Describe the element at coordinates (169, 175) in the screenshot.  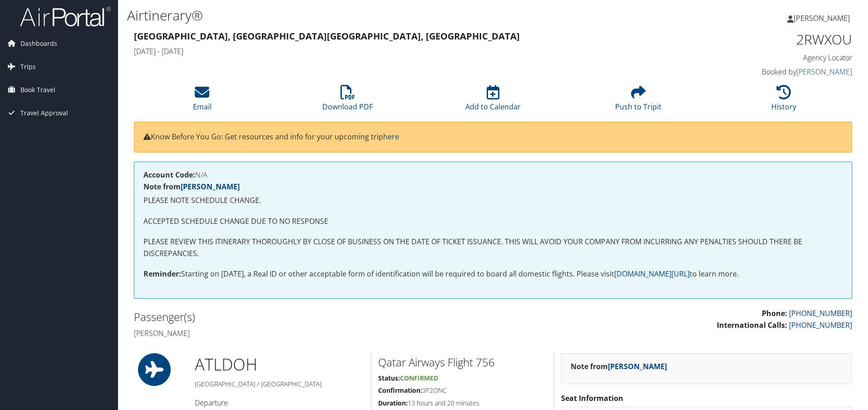
I see `strong: Account Code:` at that location.